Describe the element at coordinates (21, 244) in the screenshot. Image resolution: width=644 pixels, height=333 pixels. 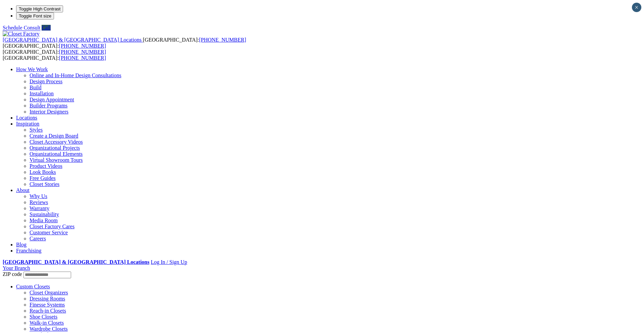
I see `a: Blog` at that location.